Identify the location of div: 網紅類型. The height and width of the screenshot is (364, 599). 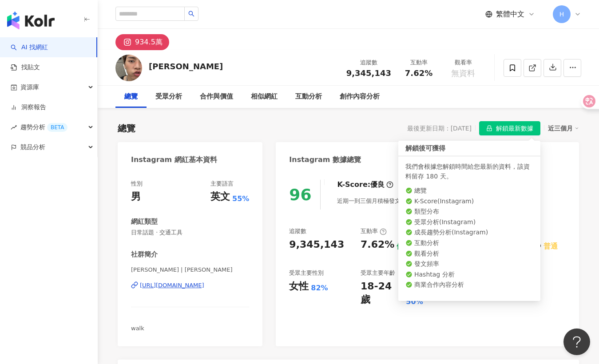
(144, 221).